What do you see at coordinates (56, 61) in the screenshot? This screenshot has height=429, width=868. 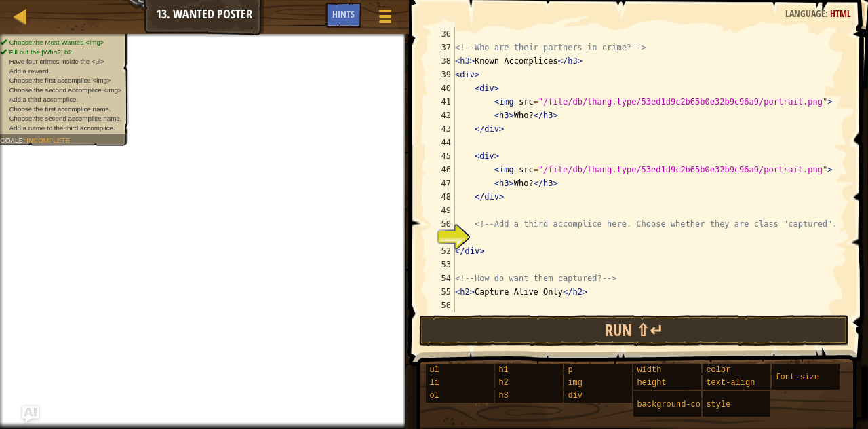 I see `span: Have four crimes inside the <ul>` at bounding box center [56, 61].